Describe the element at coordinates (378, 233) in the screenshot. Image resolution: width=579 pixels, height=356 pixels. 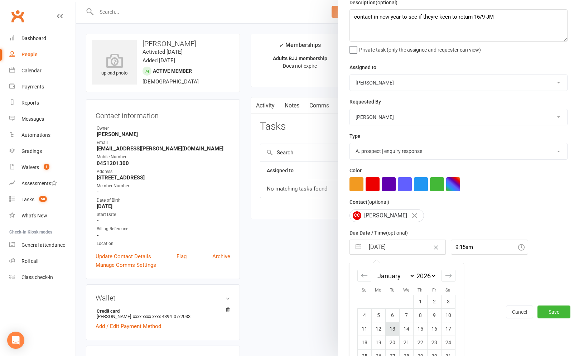
I see `label: Due Date / Time` at that location.